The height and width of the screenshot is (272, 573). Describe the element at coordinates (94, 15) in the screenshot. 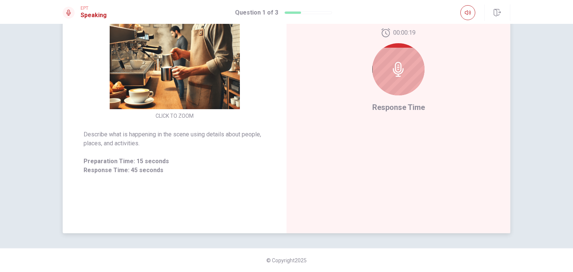

I see `h1: Speaking` at that location.